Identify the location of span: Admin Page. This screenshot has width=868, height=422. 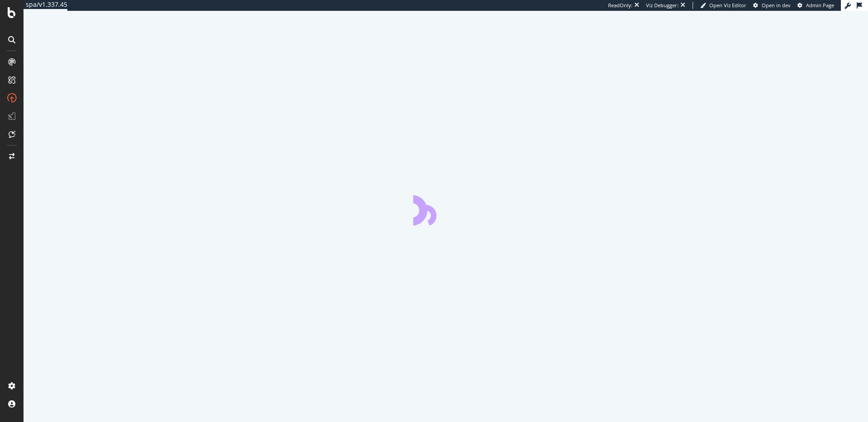
(820, 5).